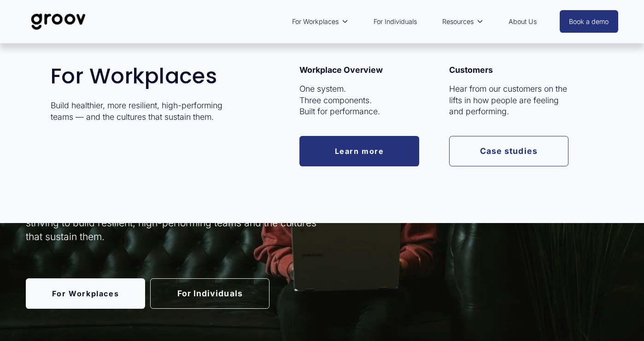 The image size is (644, 341). Describe the element at coordinates (589, 21) in the screenshot. I see `a: Book a demo` at that location.